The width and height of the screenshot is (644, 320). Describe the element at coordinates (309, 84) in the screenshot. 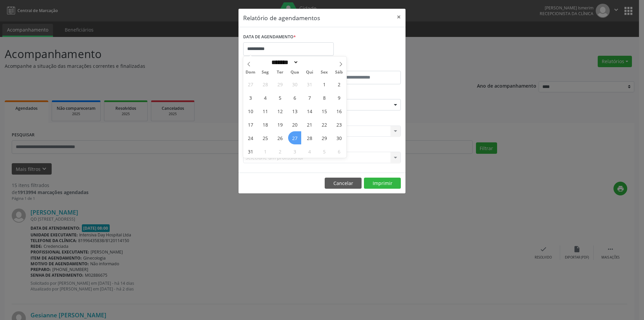

I see `span: Julho 31, 2025` at that location.